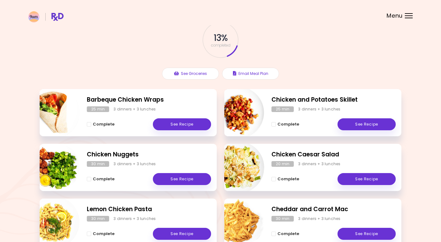 The image size is (441, 242). Describe the element at coordinates (182, 179) in the screenshot. I see `a: See Recipe - Chicken Nuggets` at that location.